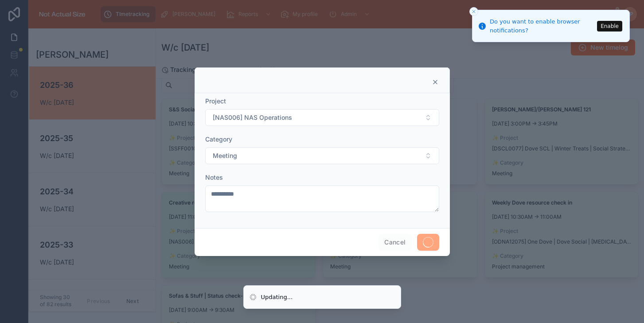  Describe the element at coordinates (542, 26) in the screenshot. I see `div: Do you want to enable browser notifications?` at that location.